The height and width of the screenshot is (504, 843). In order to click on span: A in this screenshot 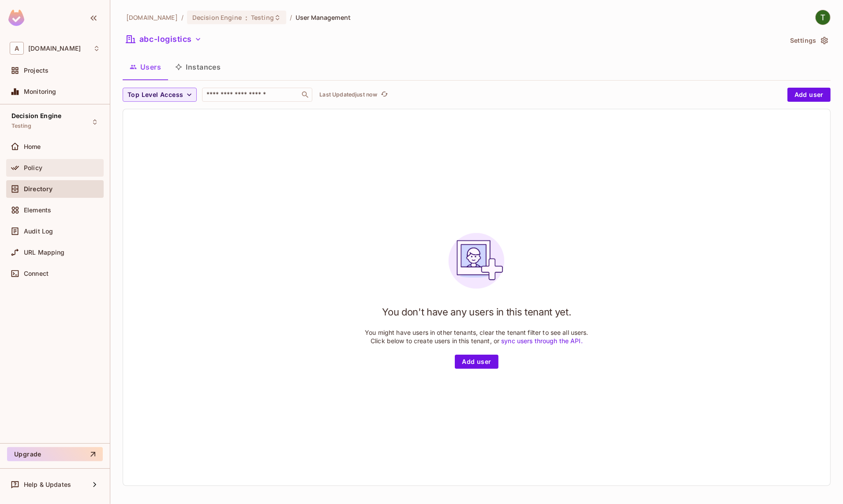, I will do `click(17, 48)`.